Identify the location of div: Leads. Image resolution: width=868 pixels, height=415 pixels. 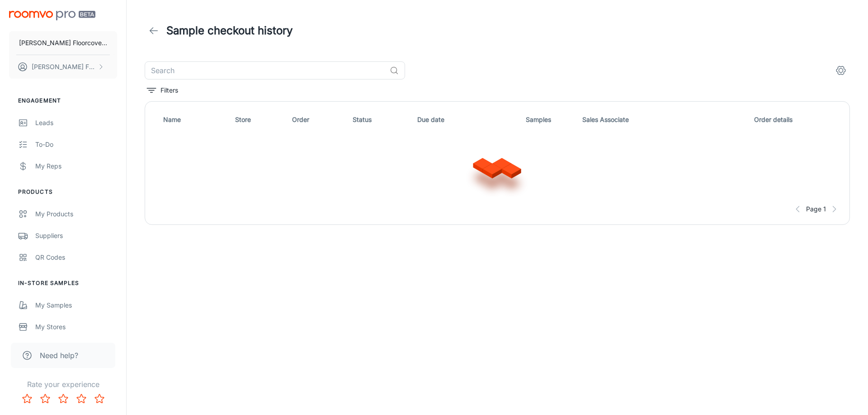
(76, 123).